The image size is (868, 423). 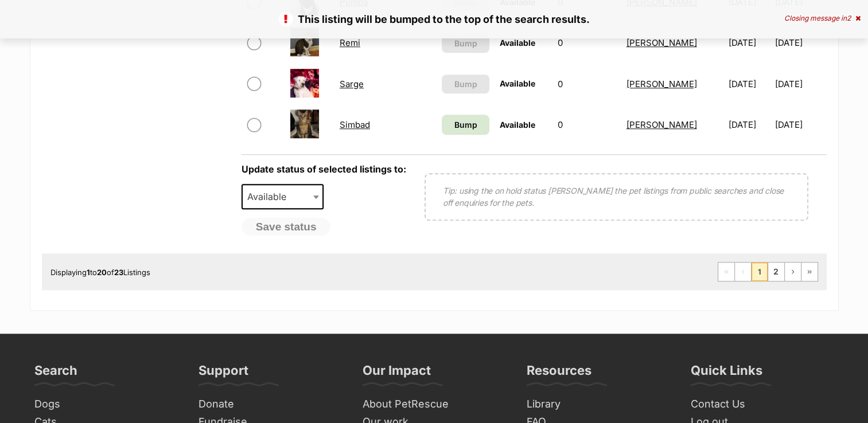 What do you see at coordinates (793, 272) in the screenshot?
I see `a: Next page` at bounding box center [793, 272].